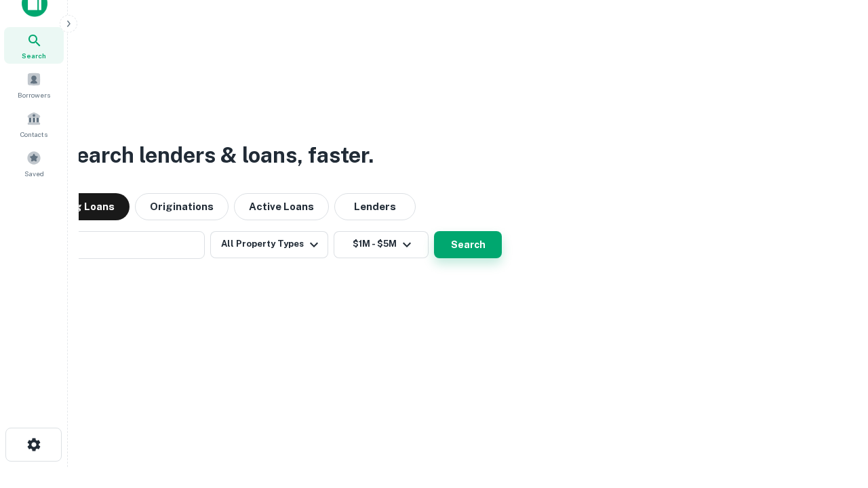 This screenshot has height=488, width=868. Describe the element at coordinates (34, 56) in the screenshot. I see `span: Search` at that location.